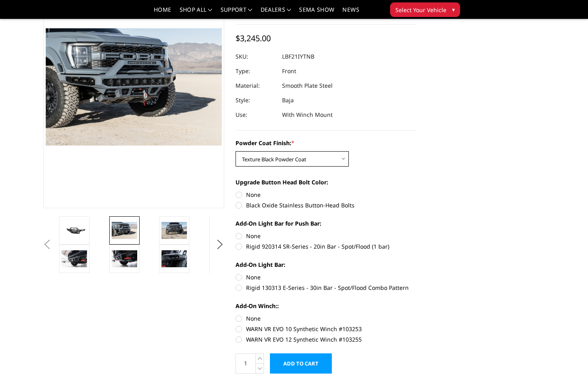 This screenshot has height=376, width=588. I want to click on label: WARN VR EVO 10 Synthetic Winch #103253, so click(326, 329).